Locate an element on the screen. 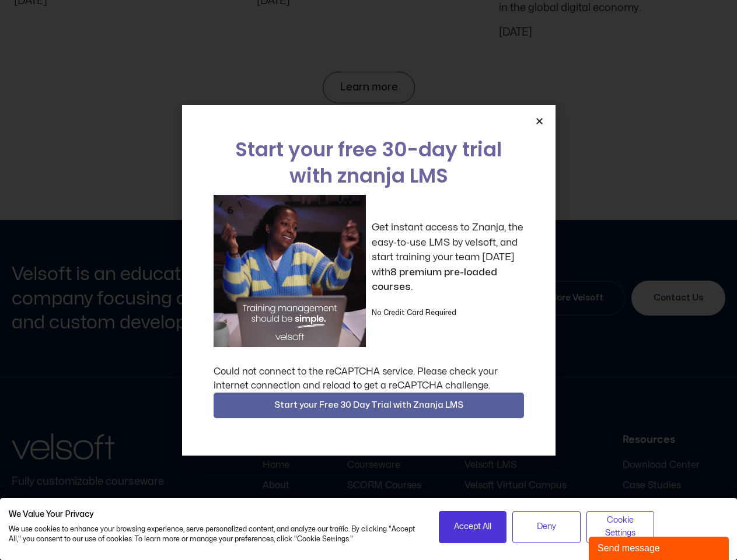 The height and width of the screenshot is (560, 737). h2: Start your free 30-day trial with znanja LMS is located at coordinates (369, 163).